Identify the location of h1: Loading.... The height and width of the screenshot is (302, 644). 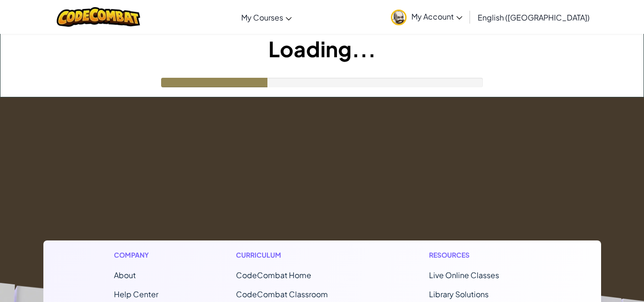
(322, 49).